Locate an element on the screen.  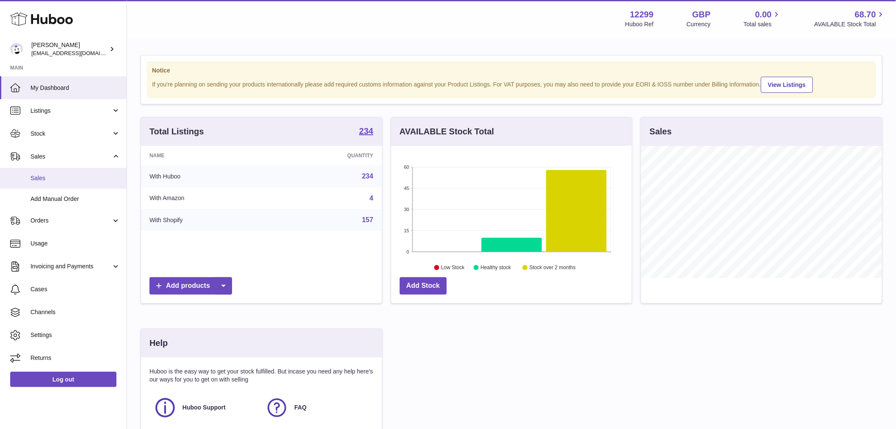
th: Quantity is located at coordinates (327, 155).